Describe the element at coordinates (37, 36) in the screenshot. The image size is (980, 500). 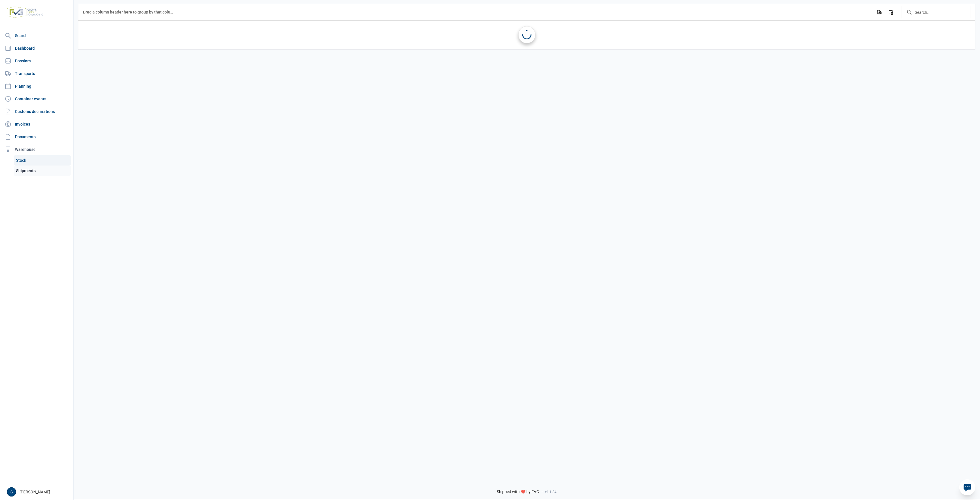
I see `a: Search` at that location.